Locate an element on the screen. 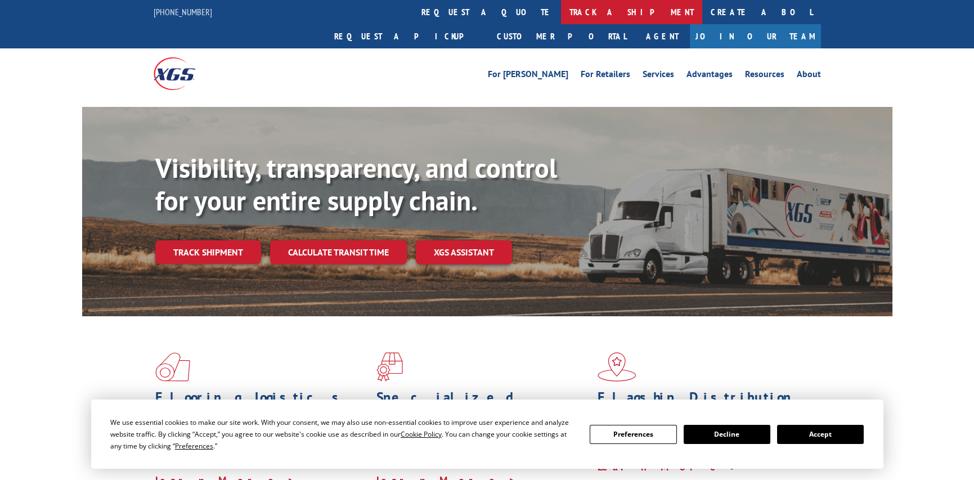  button: Accept is located at coordinates (820, 434).